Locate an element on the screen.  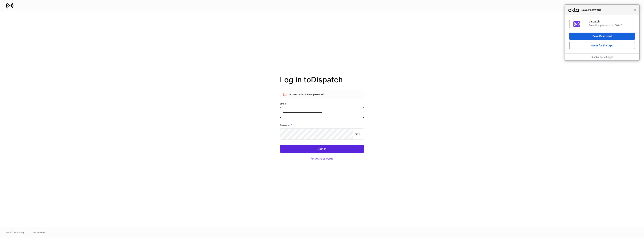
button: Forgot Password? is located at coordinates (322, 159).